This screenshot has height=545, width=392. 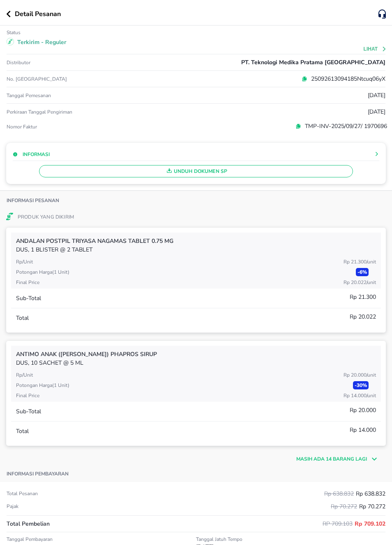 What do you see at coordinates (339, 523) in the screenshot?
I see `p: Rp 709.103` at bounding box center [339, 523].